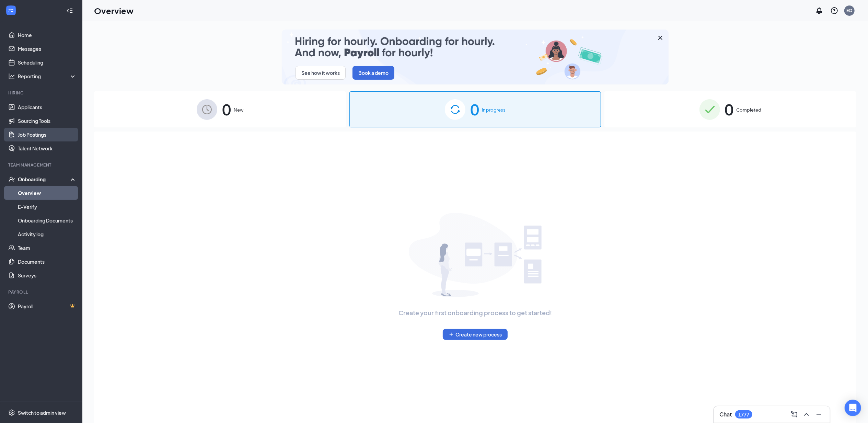  What do you see at coordinates (452, 334) in the screenshot?
I see `svg: Plus` at bounding box center [452, 334].